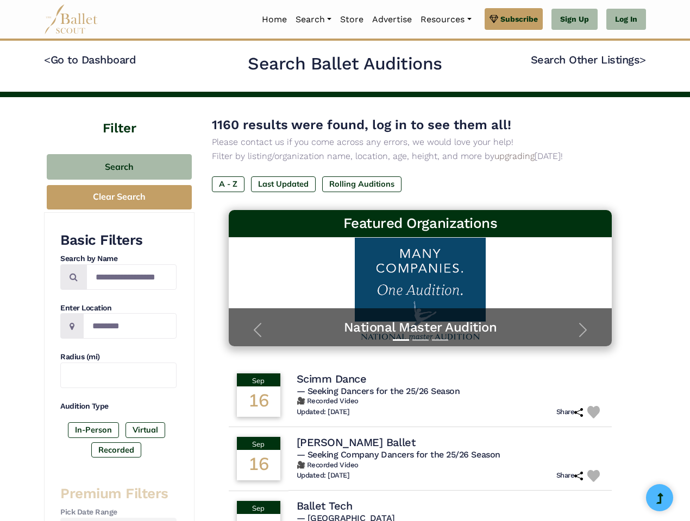 The height and width of the screenshot is (521, 690). Describe the element at coordinates (119, 117) in the screenshot. I see `h4: Filter` at that location.